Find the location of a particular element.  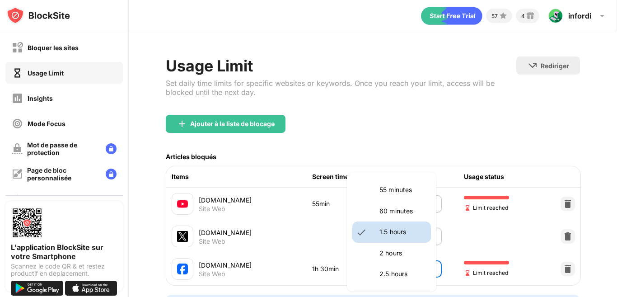

p: 1.5 hours is located at coordinates (403, 232).